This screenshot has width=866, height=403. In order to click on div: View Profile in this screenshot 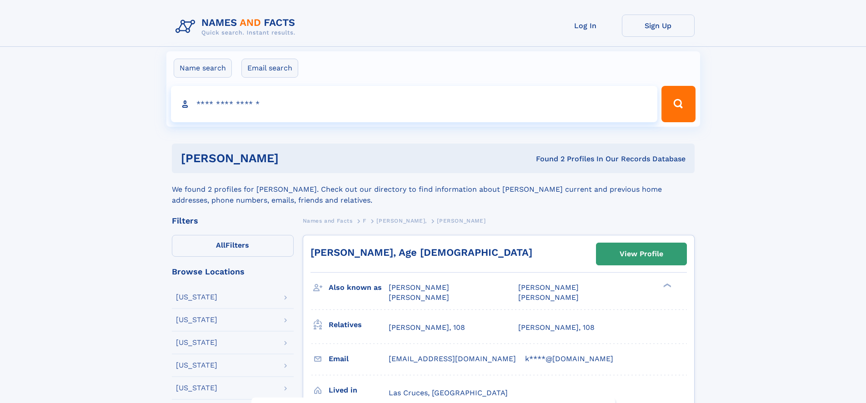, I will do `click(641, 254)`.